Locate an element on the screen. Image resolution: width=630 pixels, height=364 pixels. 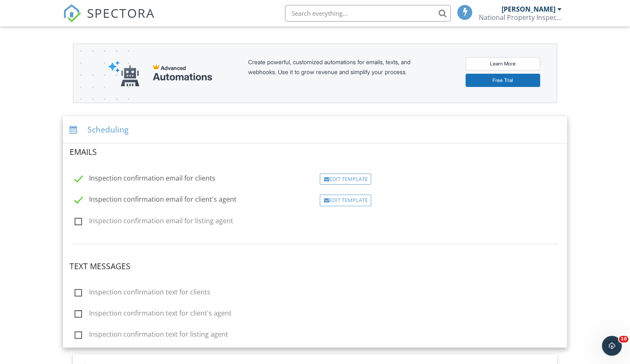
div: Automations is located at coordinates (183, 77).